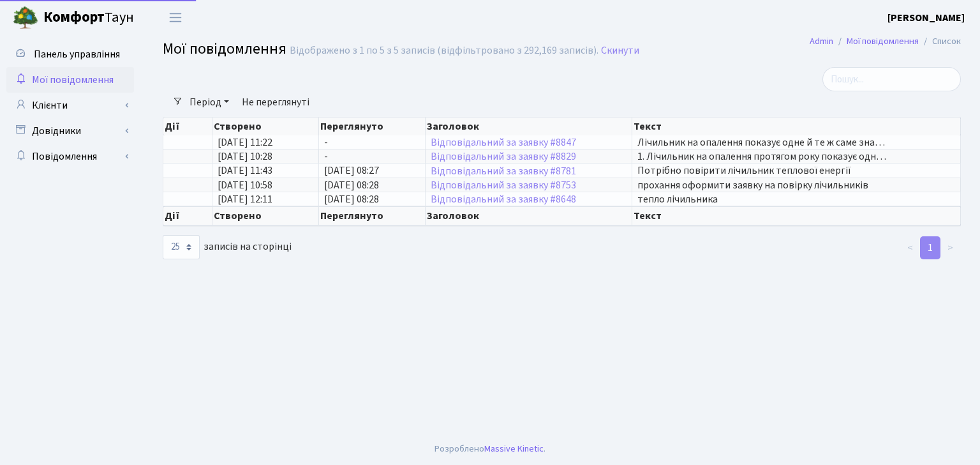 This screenshot has width=980, height=465. What do you see at coordinates (504, 171) in the screenshot?
I see `a: Відповідальний за заявку #8781` at bounding box center [504, 171].